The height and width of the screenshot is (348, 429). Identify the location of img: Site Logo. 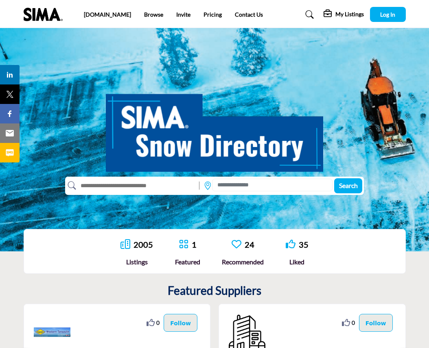
(45, 14).